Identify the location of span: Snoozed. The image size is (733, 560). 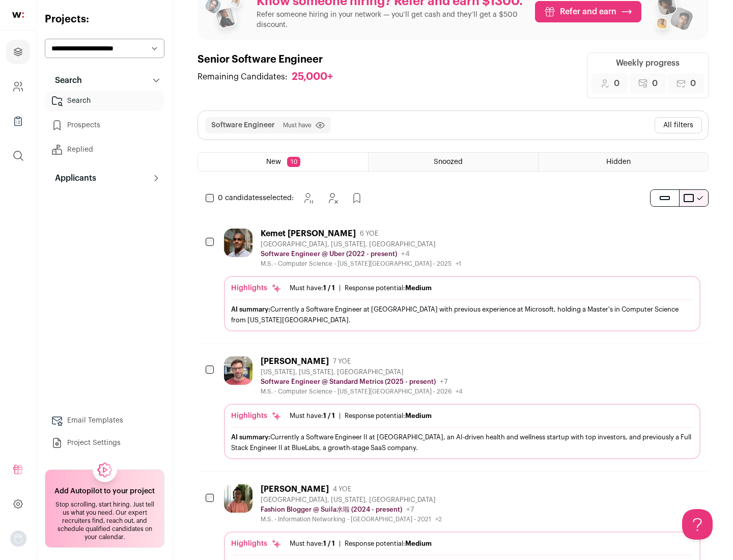
(448, 162).